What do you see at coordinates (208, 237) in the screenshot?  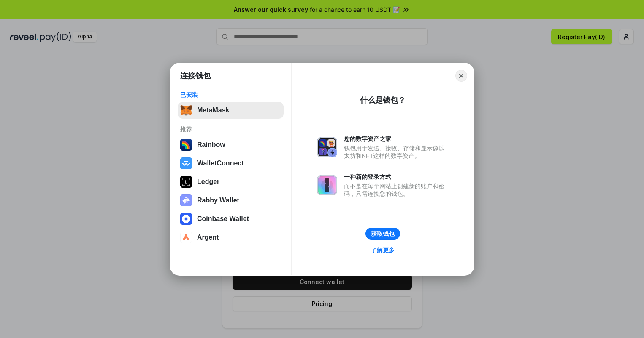 I see `div: Argent` at bounding box center [208, 237].